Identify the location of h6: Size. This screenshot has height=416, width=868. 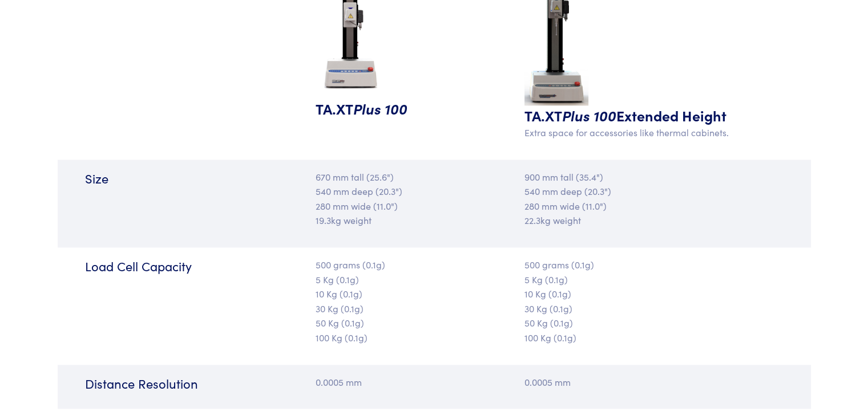
(194, 178).